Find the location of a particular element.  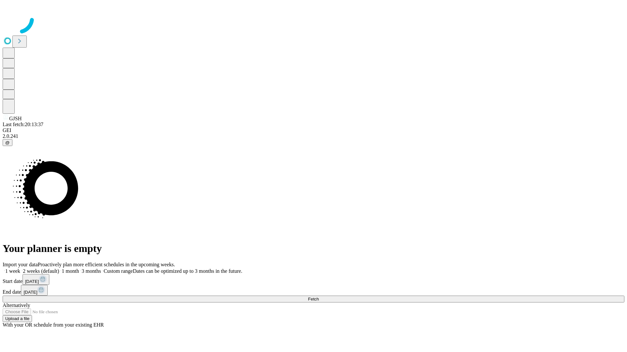

div: End date is located at coordinates (313, 290).